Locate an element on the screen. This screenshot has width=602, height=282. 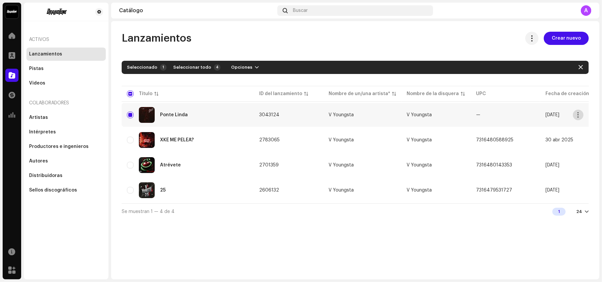
span: 7316479531727 is located at coordinates (494, 191).